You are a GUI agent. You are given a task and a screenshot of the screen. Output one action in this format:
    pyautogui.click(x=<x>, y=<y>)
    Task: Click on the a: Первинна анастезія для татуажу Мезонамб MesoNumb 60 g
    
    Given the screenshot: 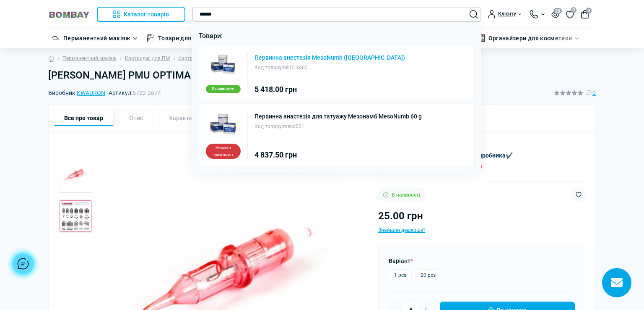 What is the action you would take?
    pyautogui.click(x=338, y=116)
    